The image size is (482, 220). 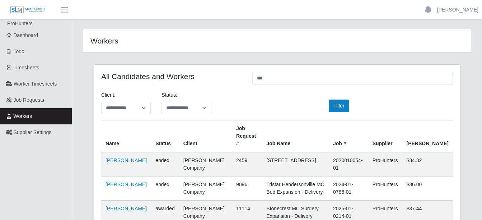 What do you see at coordinates (23, 116) in the screenshot?
I see `span: Workers` at bounding box center [23, 116].